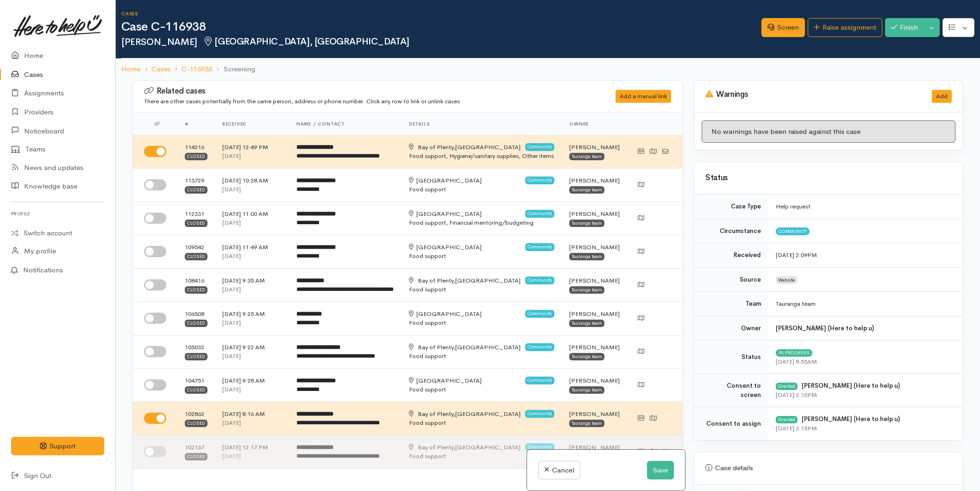 The width and height of the screenshot is (980, 491). Describe the element at coordinates (731, 207) in the screenshot. I see `td: Case Type` at that location.